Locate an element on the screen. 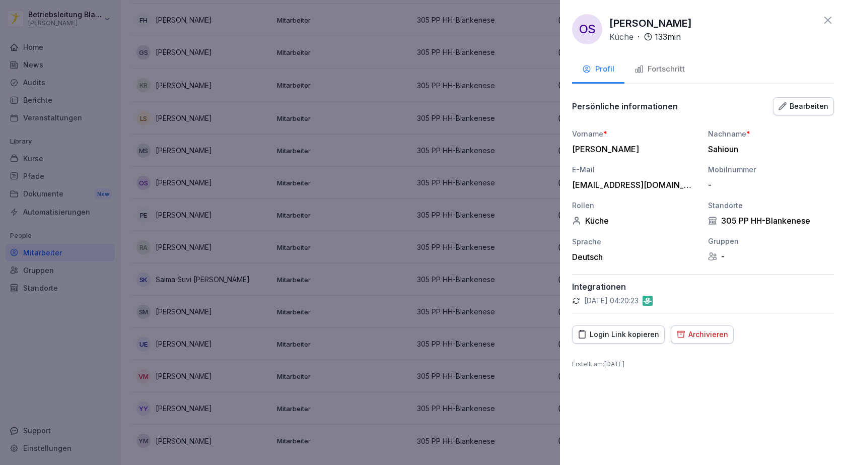 The width and height of the screenshot is (846, 465). div: Archivieren is located at coordinates (702, 334).